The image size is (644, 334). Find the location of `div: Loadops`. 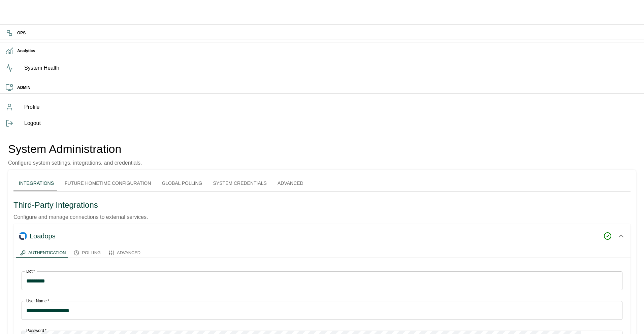

div: Loadops is located at coordinates (317, 236).